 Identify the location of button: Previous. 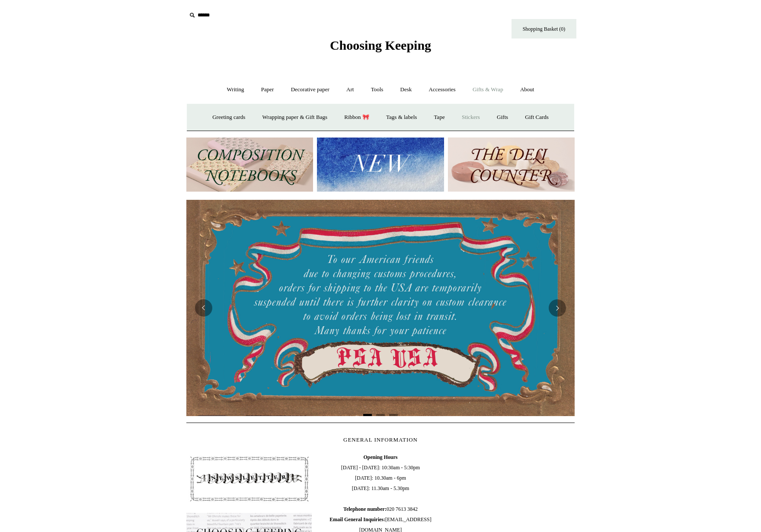
(204, 308).